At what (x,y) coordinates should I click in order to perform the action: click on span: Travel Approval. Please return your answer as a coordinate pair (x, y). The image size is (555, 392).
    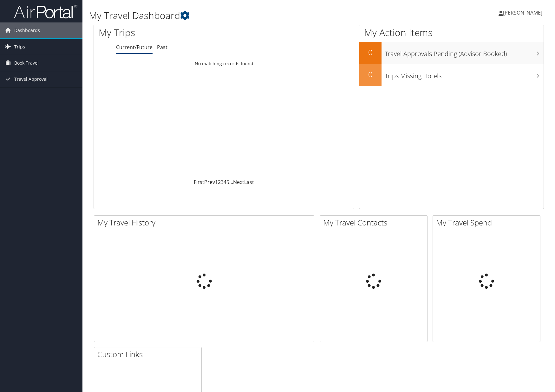
    Looking at the image, I should click on (31, 79).